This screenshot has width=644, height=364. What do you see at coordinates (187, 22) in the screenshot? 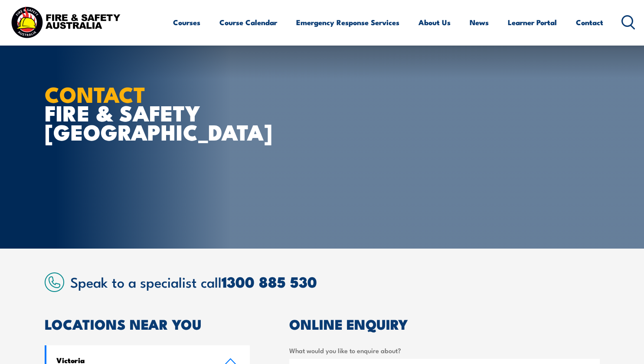
I see `a: Courses` at bounding box center [187, 22].